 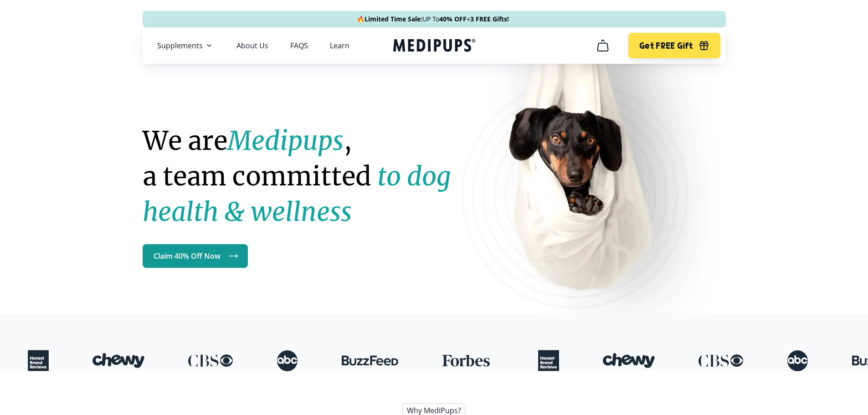 What do you see at coordinates (299, 46) in the screenshot?
I see `a: FAQS` at bounding box center [299, 46].